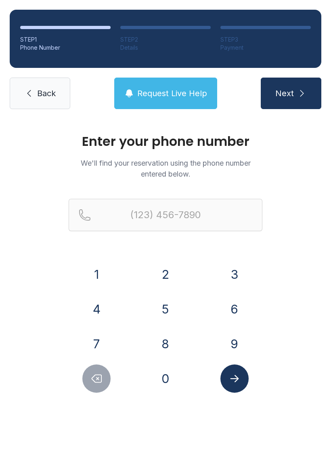 The width and height of the screenshot is (331, 459). Describe the element at coordinates (166, 274) in the screenshot. I see `button: 2` at that location.